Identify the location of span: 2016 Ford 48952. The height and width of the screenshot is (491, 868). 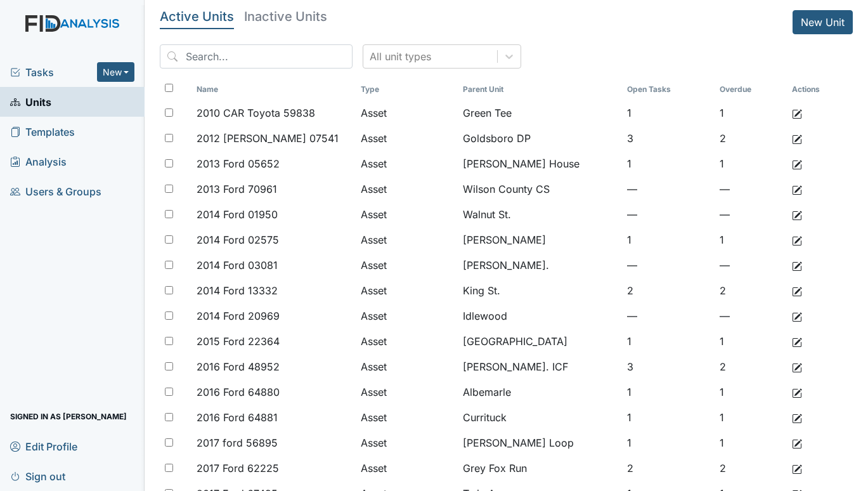
(238, 367).